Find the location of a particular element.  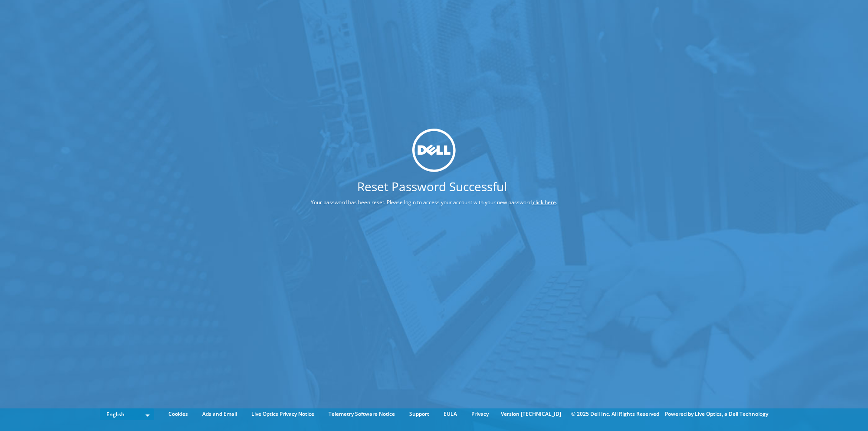

a: Live Optics Privacy Notice is located at coordinates (282, 414).